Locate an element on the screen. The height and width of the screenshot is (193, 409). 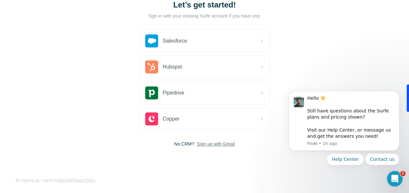
img: pipedrive's logo is located at coordinates (152, 93).